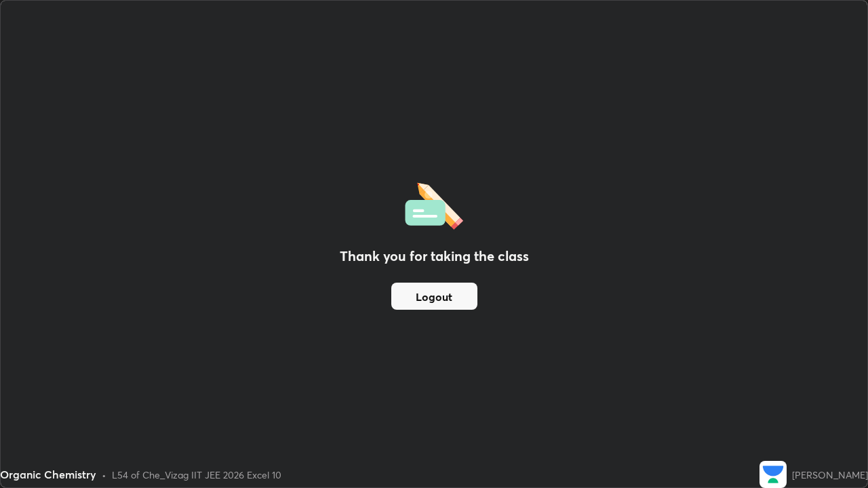 This screenshot has width=868, height=488. What do you see at coordinates (197, 475) in the screenshot?
I see `div: L54 of Che_Vizag IIT JEE 2026 Excel 10` at bounding box center [197, 475].